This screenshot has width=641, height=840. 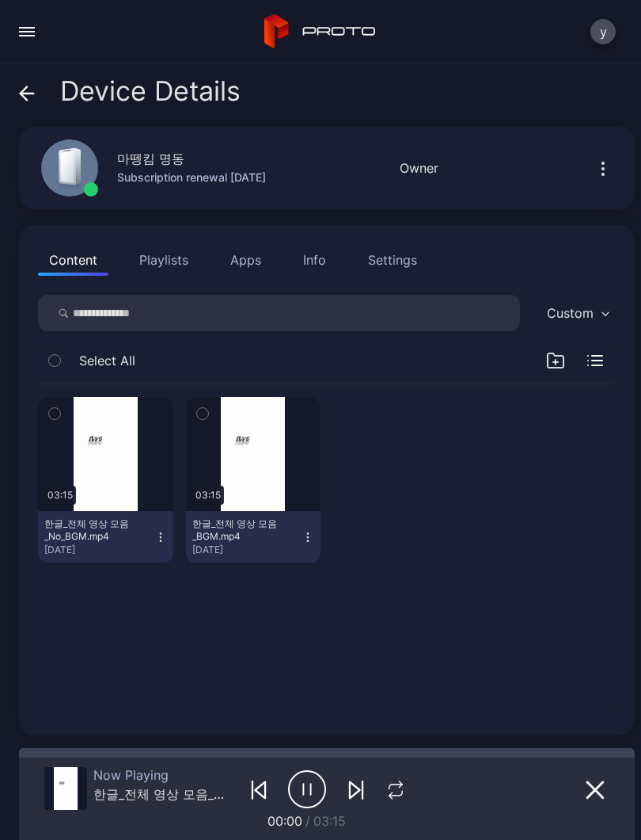 I want to click on span: 03:15, so click(x=330, y=821).